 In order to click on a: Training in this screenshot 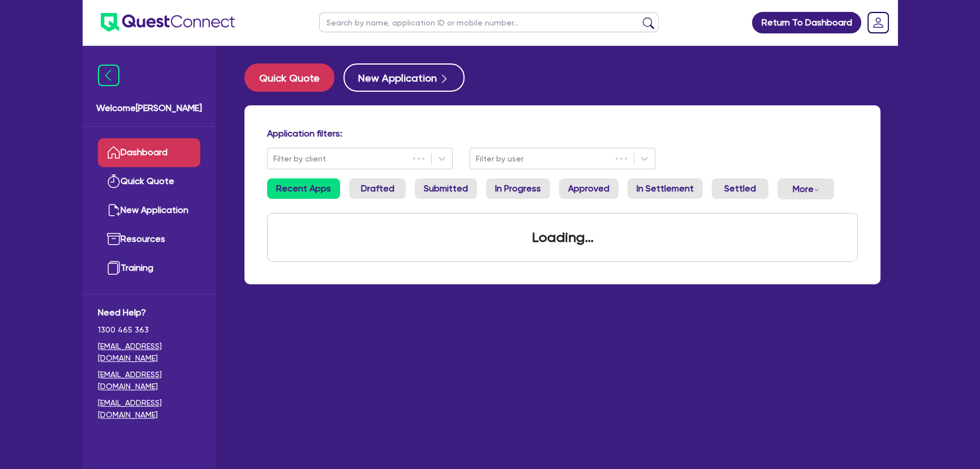, I will do `click(148, 268)`.